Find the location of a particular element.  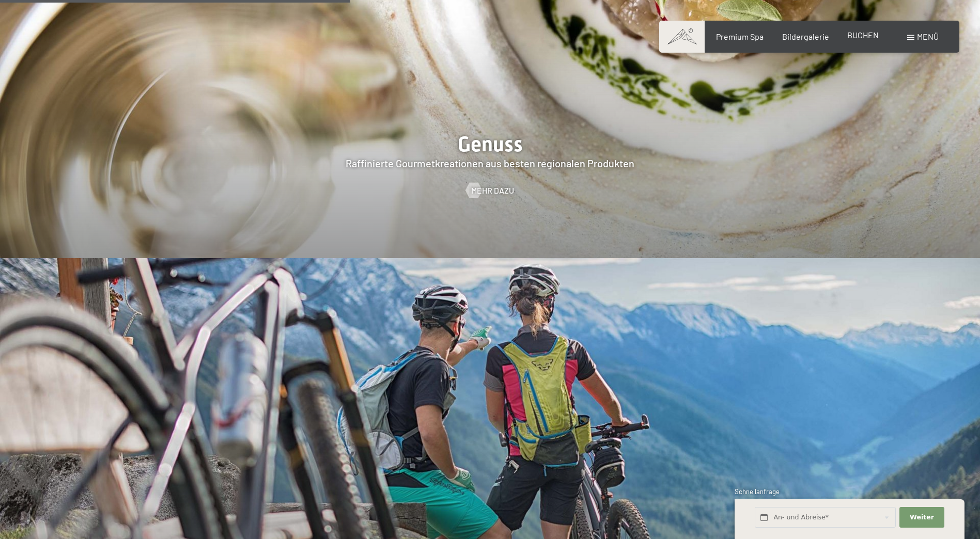

span: Premium Spa is located at coordinates (740, 36).